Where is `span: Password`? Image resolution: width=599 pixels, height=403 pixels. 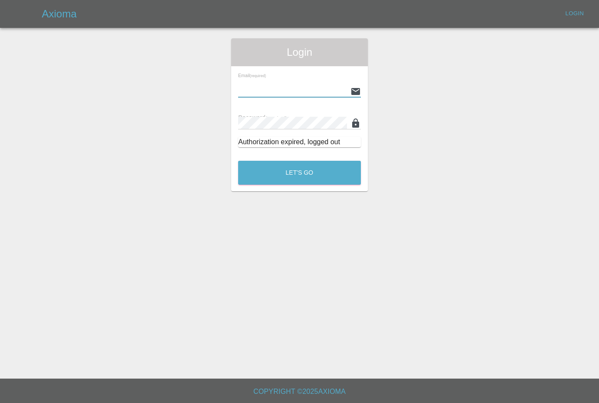
span: Password is located at coordinates (263, 118).